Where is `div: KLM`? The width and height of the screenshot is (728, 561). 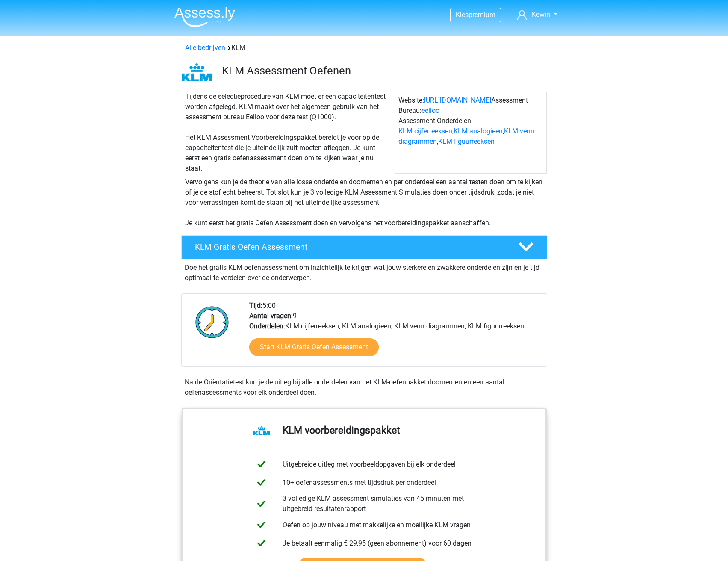 div: KLM is located at coordinates (364, 48).